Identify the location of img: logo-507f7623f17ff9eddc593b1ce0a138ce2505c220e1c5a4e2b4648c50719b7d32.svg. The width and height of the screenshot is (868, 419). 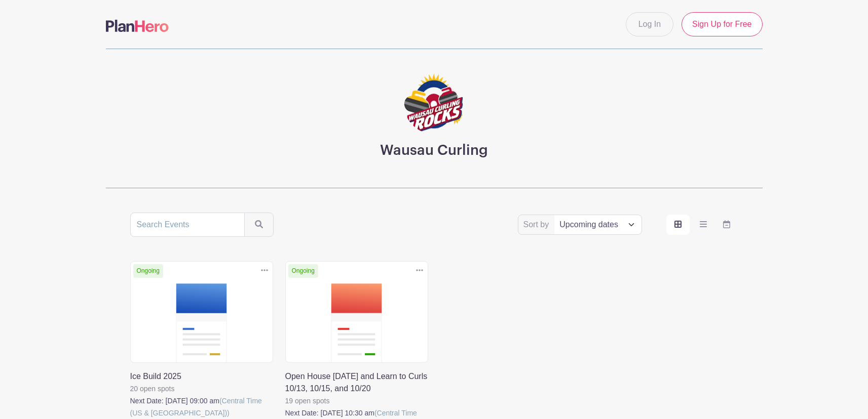
(137, 26).